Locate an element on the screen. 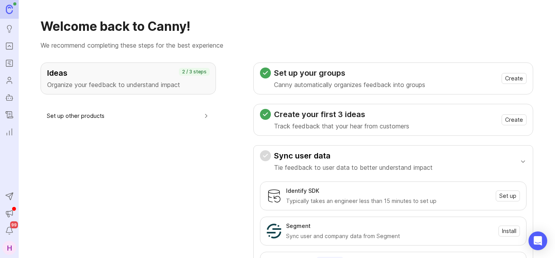 This screenshot has width=555, height=258. img: Identify SDK is located at coordinates (274, 196).